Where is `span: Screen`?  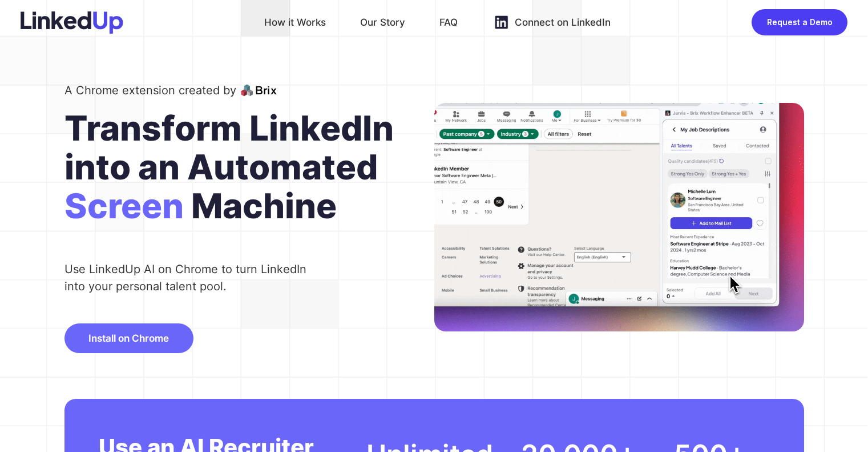 span: Screen is located at coordinates (124, 212).